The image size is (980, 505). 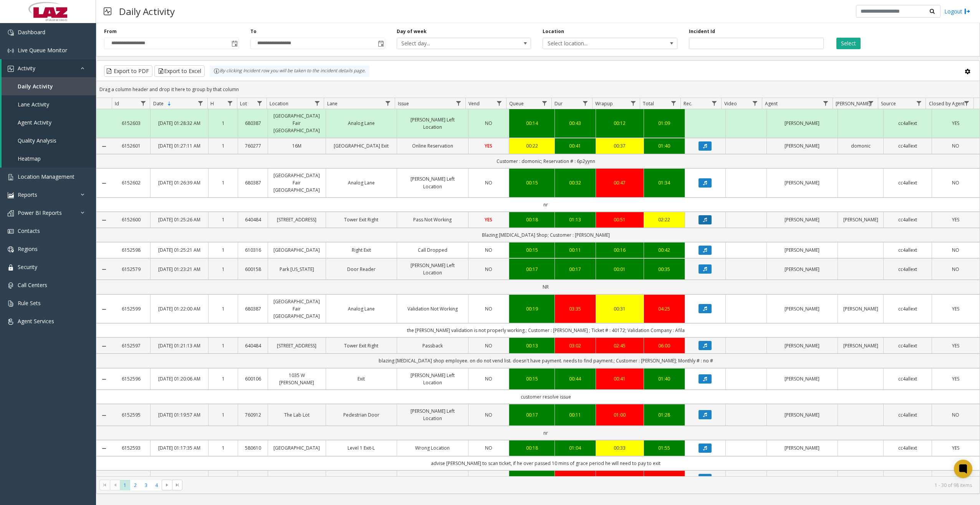 I want to click on a: Date Filter Menu, so click(x=201, y=103).